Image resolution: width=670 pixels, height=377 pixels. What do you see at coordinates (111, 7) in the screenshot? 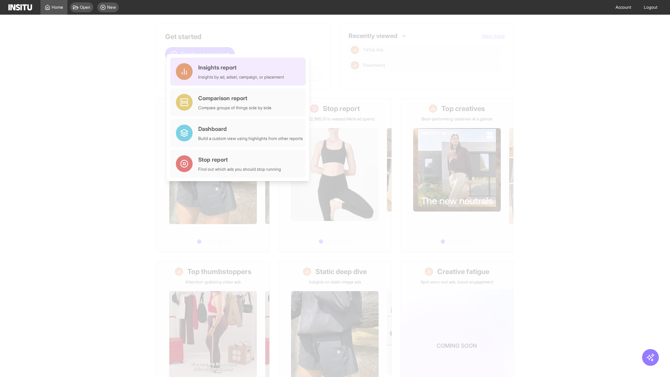
I see `span: New` at bounding box center [111, 7].